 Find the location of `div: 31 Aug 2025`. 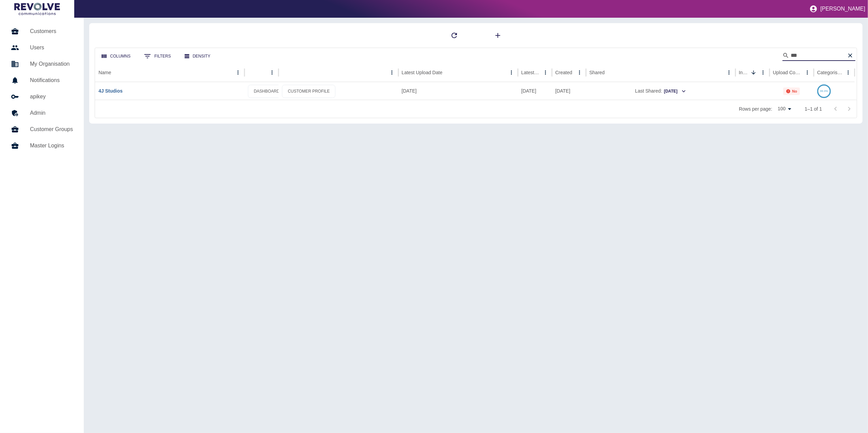

div: 31 Aug 2025 is located at coordinates (535, 91).